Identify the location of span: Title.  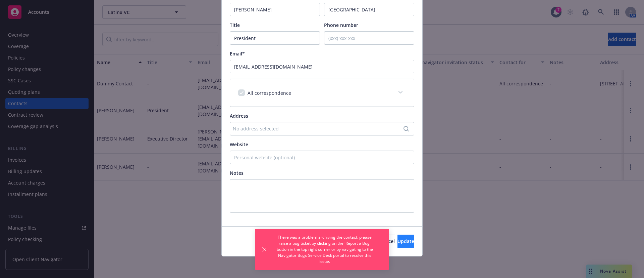
(235, 25).